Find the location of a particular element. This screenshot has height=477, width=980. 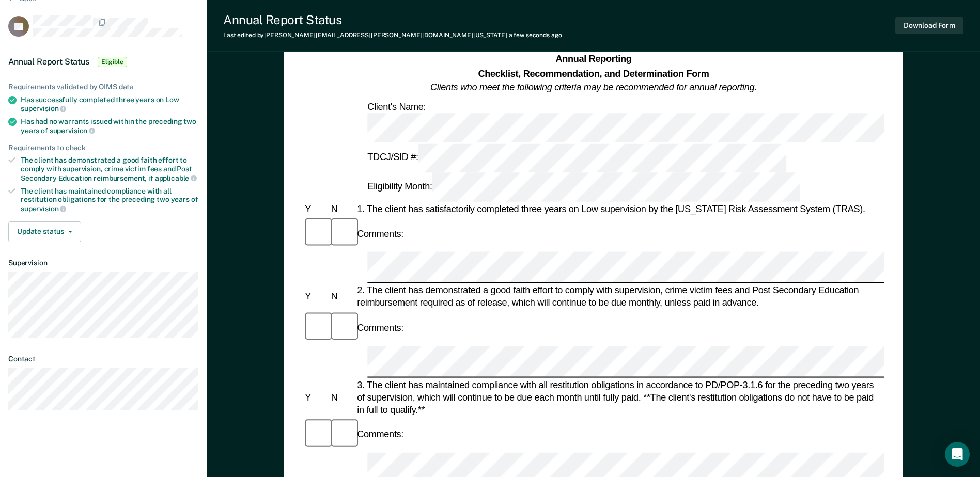

div: Annual Report Status is located at coordinates (393, 19).